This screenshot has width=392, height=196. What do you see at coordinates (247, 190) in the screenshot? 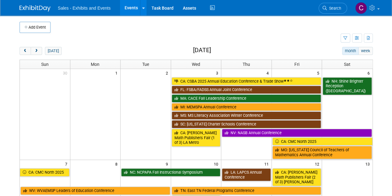
I see `a: TN: East TN Federal Programs Conference` at bounding box center [247, 190].